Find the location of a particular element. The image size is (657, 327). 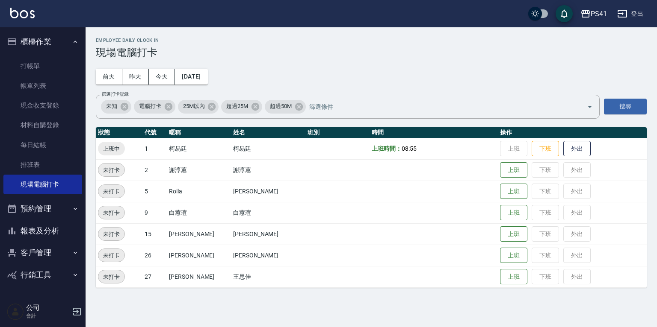

td: 王思佳 is located at coordinates (268, 277).